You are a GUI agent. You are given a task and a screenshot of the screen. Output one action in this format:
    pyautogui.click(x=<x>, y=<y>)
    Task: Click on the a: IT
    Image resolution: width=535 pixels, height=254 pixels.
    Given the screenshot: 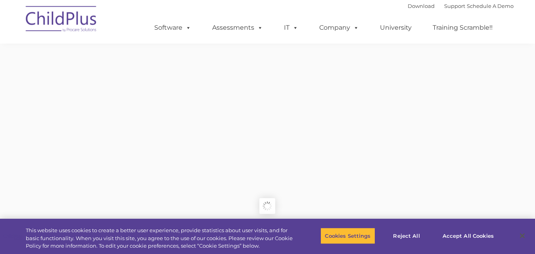 What is the action you would take?
    pyautogui.click(x=291, y=28)
    